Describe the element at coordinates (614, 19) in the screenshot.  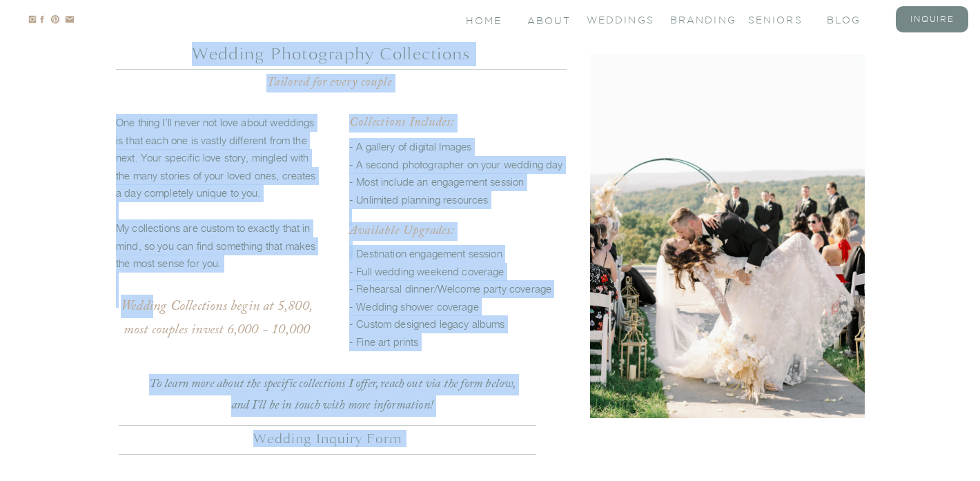
I see `a: Weddings` at that location.